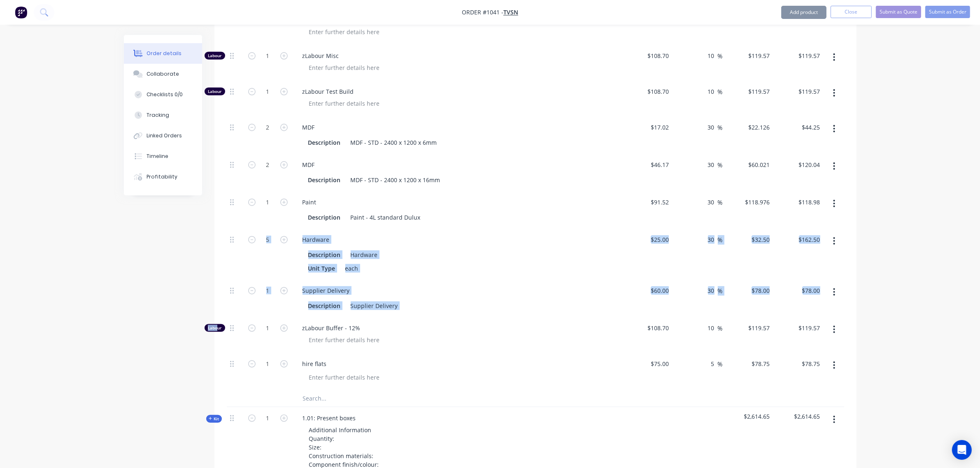  Describe the element at coordinates (163, 95) in the screenshot. I see `button: Checklists 0/0` at that location.